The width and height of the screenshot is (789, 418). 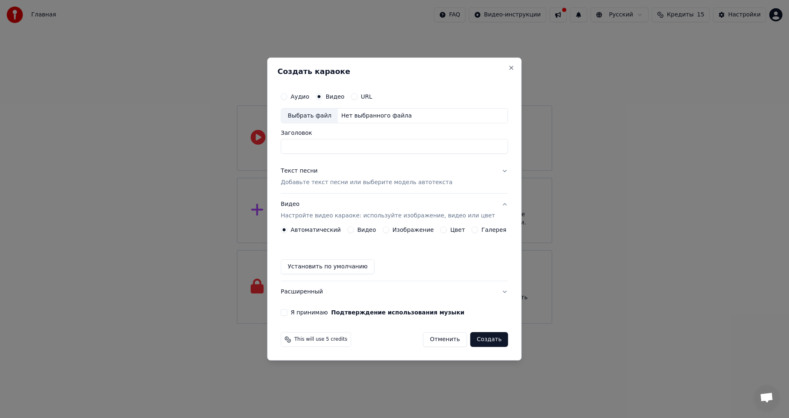 What do you see at coordinates (377, 312) in the screenshot?
I see `label: Я принимаю` at bounding box center [377, 312].